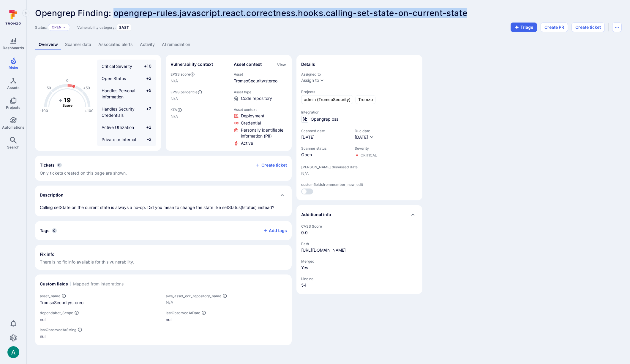 The width and height of the screenshot is (630, 364). What do you see at coordinates (256, 99) in the screenshot?
I see `span: Code repository` at bounding box center [256, 99].